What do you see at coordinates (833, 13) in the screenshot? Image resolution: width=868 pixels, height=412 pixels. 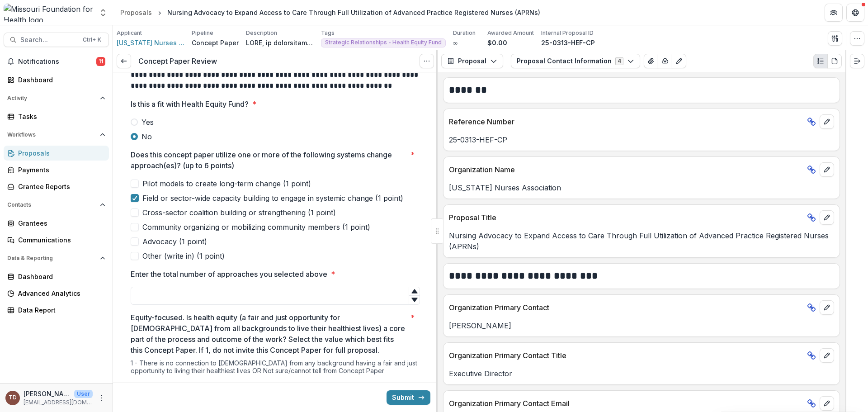 I see `button: Partners` at bounding box center [833, 13].